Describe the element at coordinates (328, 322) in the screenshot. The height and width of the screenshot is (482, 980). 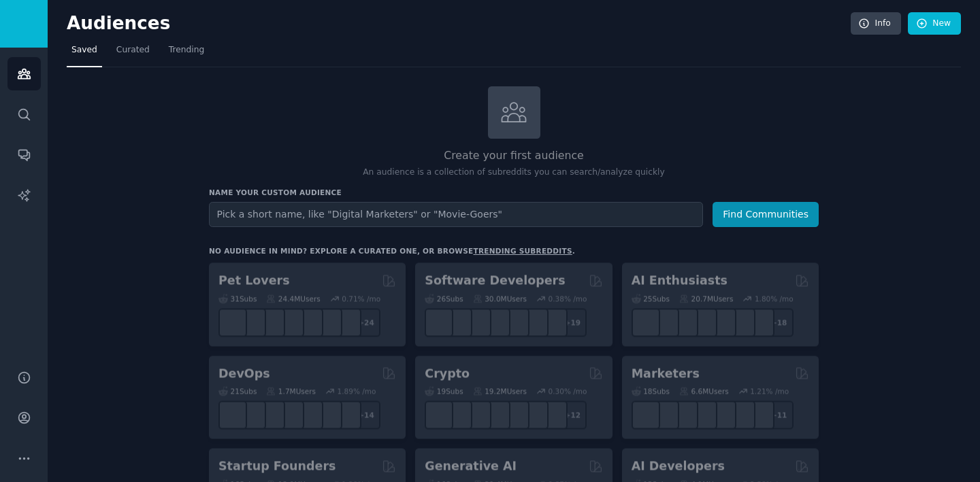
I see `img: PetAdvice` at that location.